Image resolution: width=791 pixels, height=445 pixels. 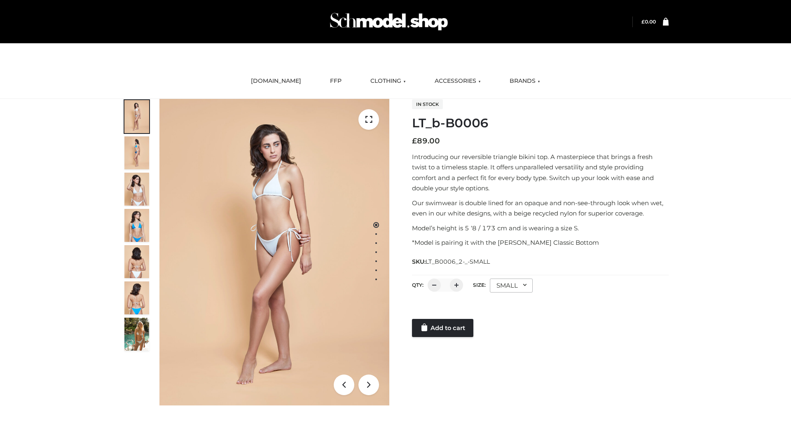 I want to click on img: Arieltop_CloudNine_AzureSky2.jpg, so click(x=137, y=334).